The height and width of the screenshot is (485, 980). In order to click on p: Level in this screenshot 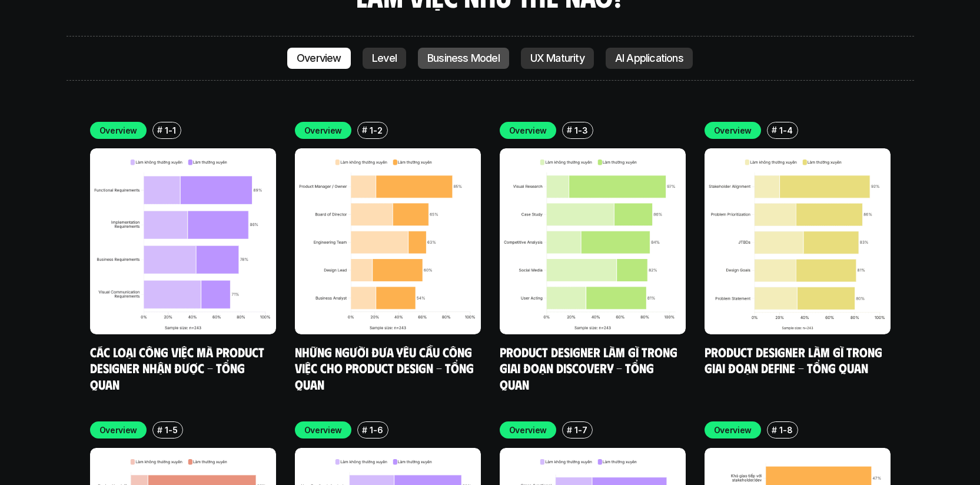, I will do `click(384, 59)`.